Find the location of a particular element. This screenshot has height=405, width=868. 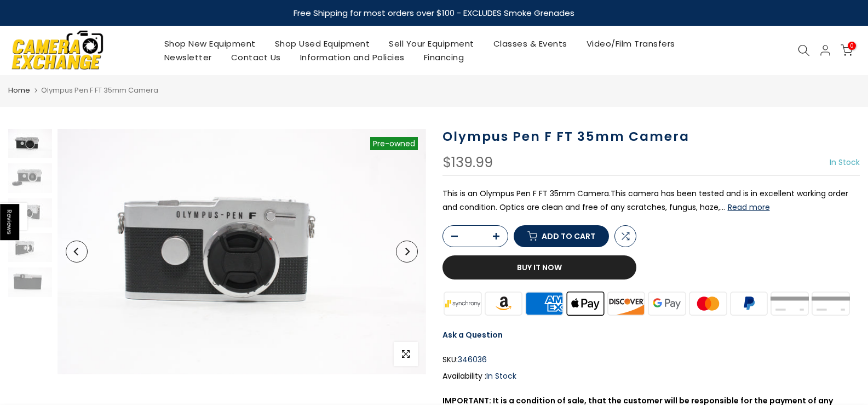

a: Information and Policies is located at coordinates (352, 57).